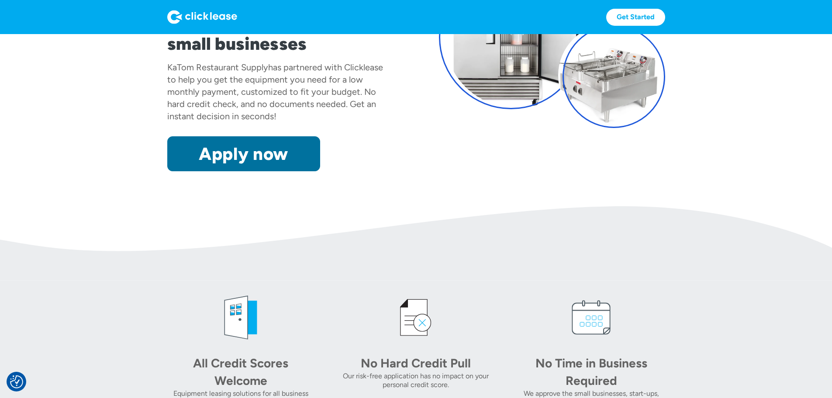 Image resolution: width=832 pixels, height=398 pixels. Describe the element at coordinates (416, 317) in the screenshot. I see `img: credit icon` at that location.